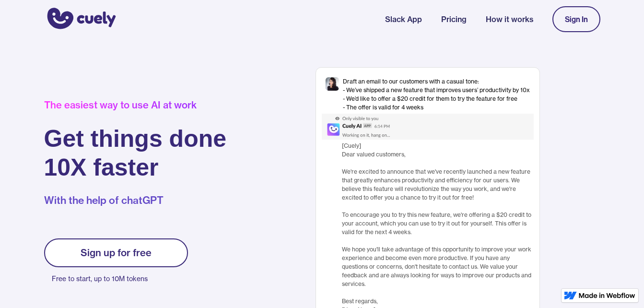 This screenshot has width=644, height=308. Describe the element at coordinates (135, 201) in the screenshot. I see `p: With the help of chatGPT` at that location.